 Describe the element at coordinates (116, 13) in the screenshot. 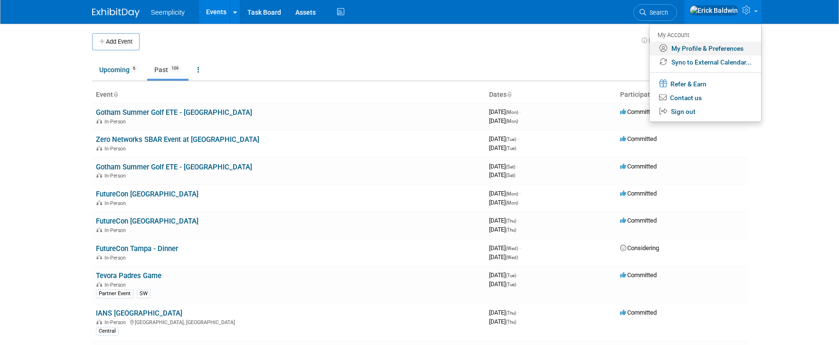

I see `img: ExhibitDay` at that location.